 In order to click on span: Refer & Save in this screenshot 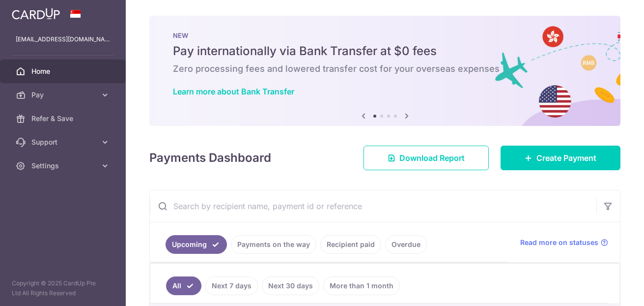, I will do `click(64, 119)`.